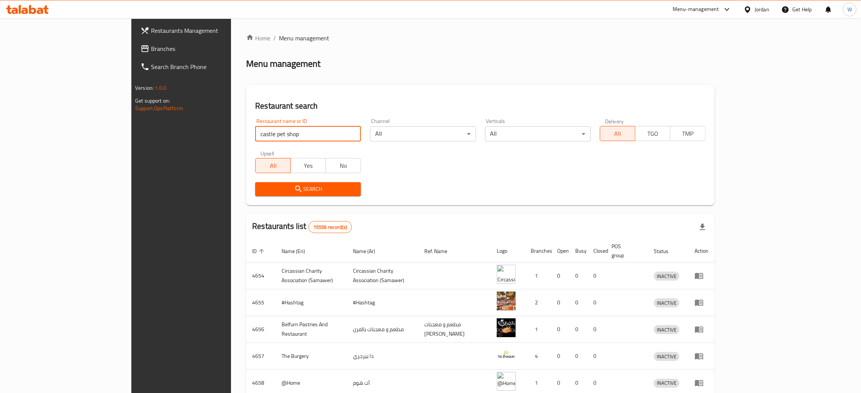 Image resolution: width=861 pixels, height=393 pixels. Describe the element at coordinates (382, 356) in the screenshot. I see `td: ذا بيرجري` at that location.